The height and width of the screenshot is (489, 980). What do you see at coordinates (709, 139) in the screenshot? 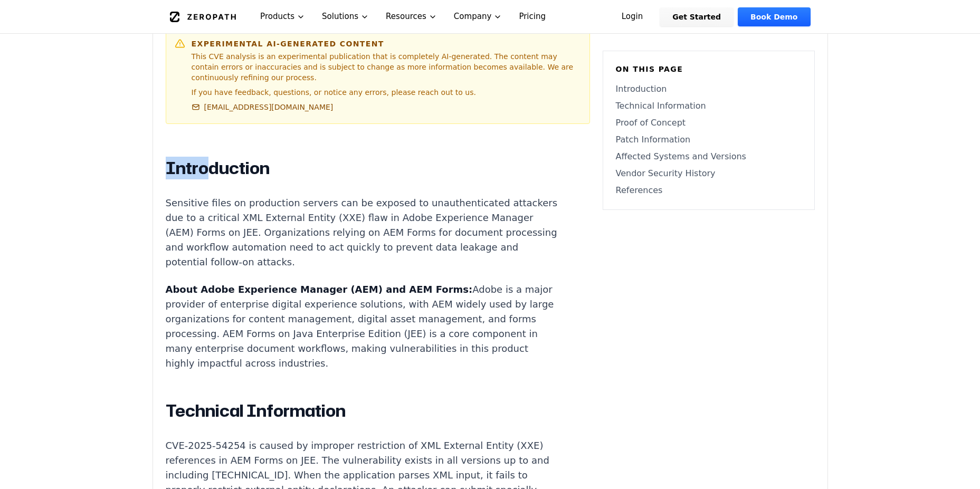
I see `a: Patch Information` at bounding box center [709, 139].